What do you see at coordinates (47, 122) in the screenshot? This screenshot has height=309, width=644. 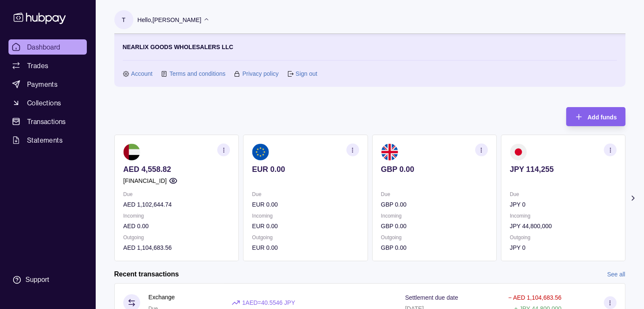 I see `a: Transactions` at bounding box center [47, 122].